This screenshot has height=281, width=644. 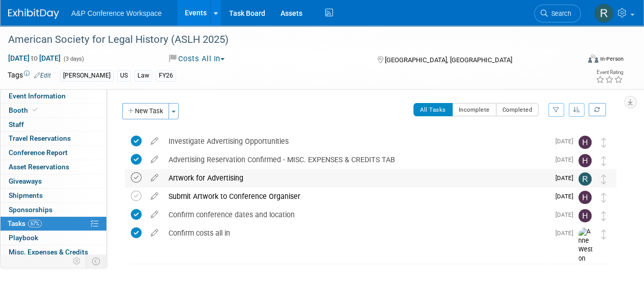 I want to click on i: Booth reservation complete, so click(x=35, y=110).